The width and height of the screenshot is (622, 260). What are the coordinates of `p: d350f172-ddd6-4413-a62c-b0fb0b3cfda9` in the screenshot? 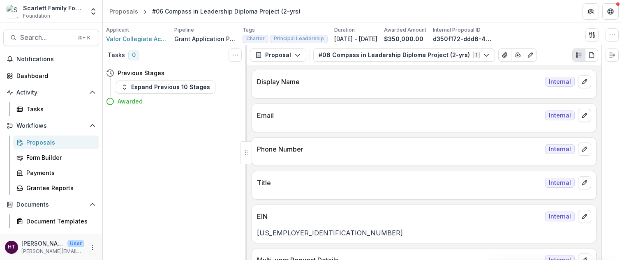 It's located at (464, 39).